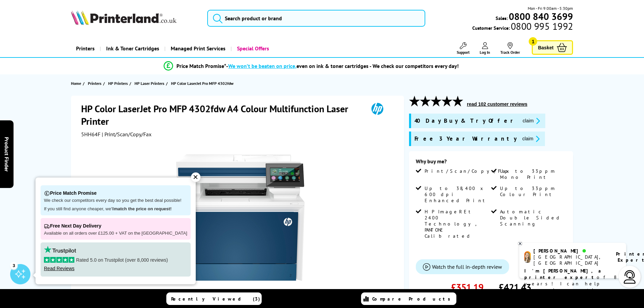 This screenshot has width=644, height=308. Describe the element at coordinates (491, 163) in the screenshot. I see `div: Why buy me?` at that location.